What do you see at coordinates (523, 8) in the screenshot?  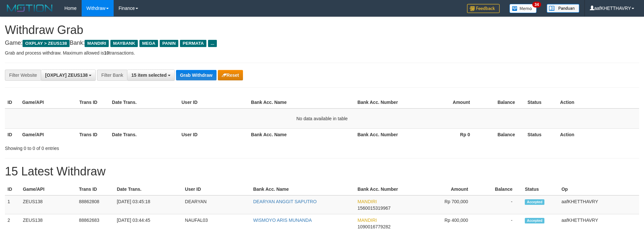 I see `img: Button%20Memo.svg` at bounding box center [523, 8].